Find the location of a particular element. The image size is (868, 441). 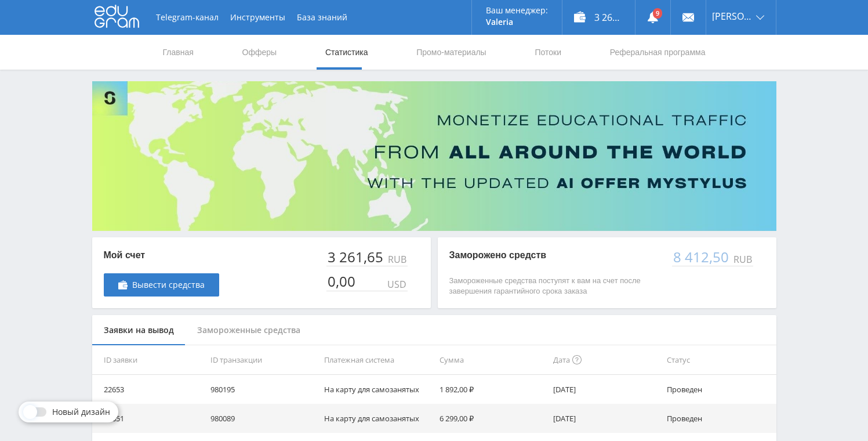

p: Мой счет is located at coordinates (161, 255).